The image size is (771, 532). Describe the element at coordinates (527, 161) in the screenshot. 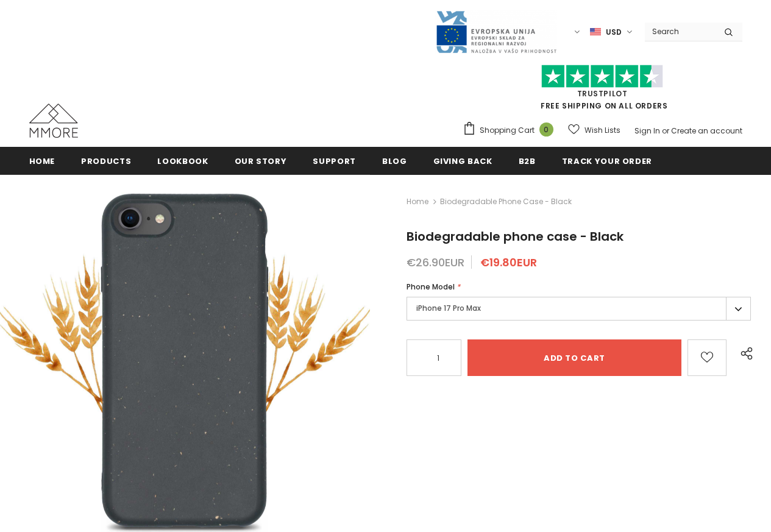

I see `a: B2B` at that location.